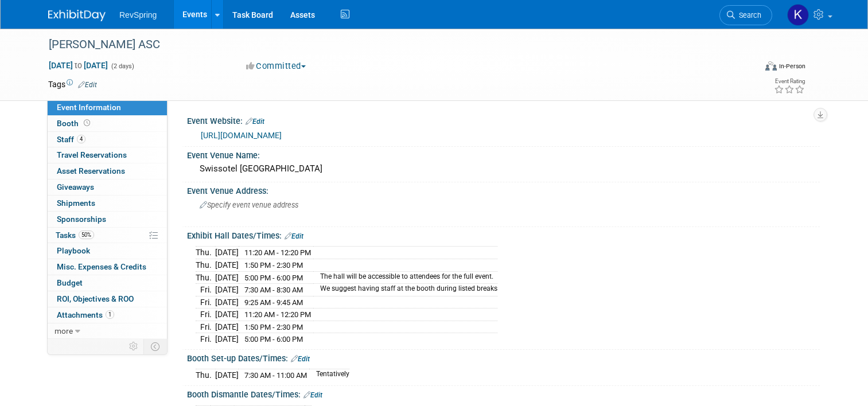 The height and width of the screenshot is (406, 868). Describe the element at coordinates (746, 15) in the screenshot. I see `a: Search` at that location.